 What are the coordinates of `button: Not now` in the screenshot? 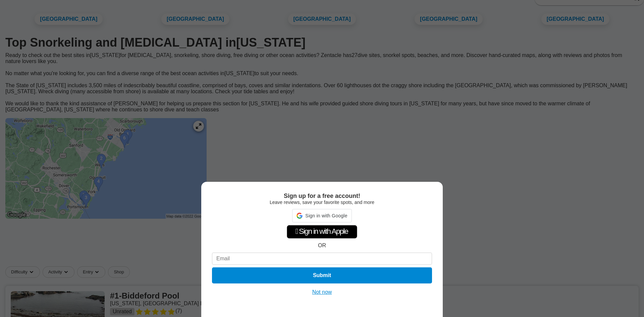 It's located at (322, 292).